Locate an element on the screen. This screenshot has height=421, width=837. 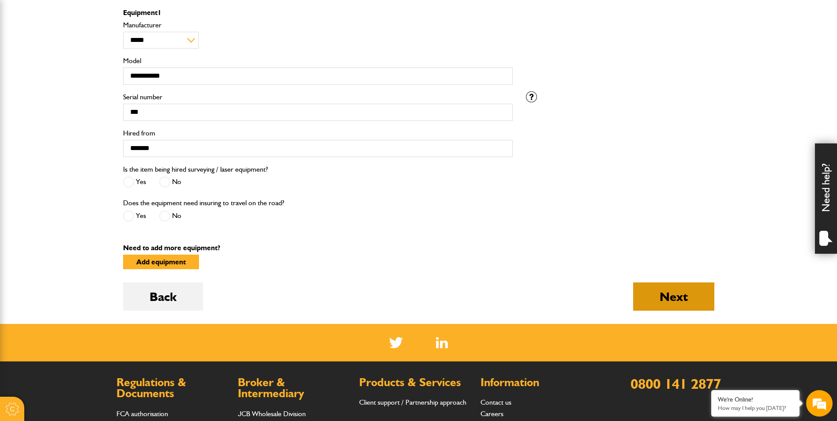
div: Need help? is located at coordinates (826, 199).